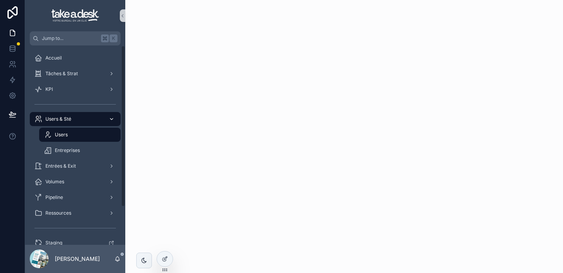 The image size is (563, 273). I want to click on span: KPI, so click(49, 89).